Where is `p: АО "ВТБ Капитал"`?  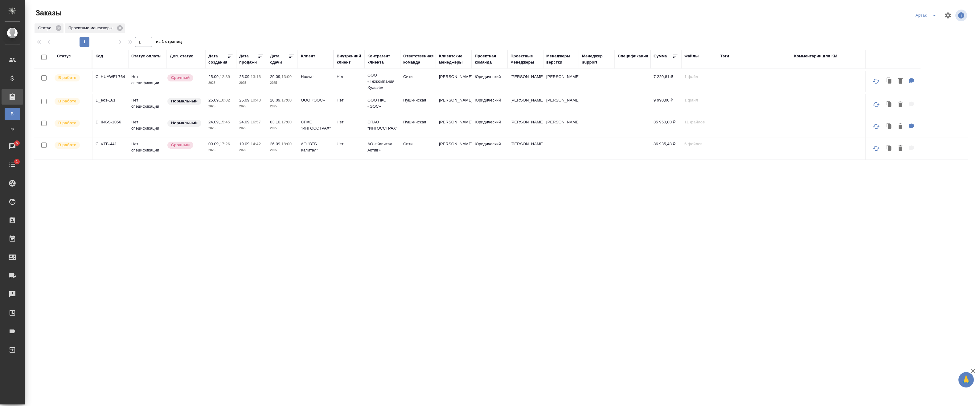 p: АО "ВТБ Капитал" is located at coordinates (316, 147).